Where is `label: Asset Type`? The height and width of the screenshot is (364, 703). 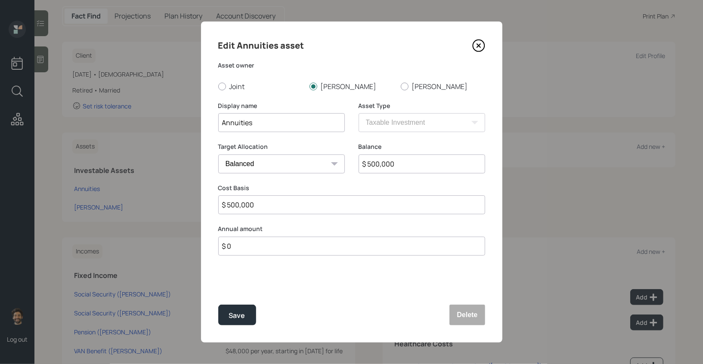 label: Asset Type is located at coordinates (422, 106).